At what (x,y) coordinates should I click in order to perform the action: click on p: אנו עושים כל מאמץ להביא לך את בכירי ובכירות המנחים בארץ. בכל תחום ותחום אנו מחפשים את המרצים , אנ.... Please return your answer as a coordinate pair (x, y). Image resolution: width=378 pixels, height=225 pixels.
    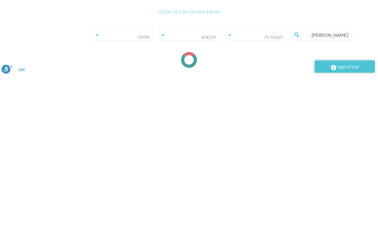
    Looking at the image, I should click on (189, 124).